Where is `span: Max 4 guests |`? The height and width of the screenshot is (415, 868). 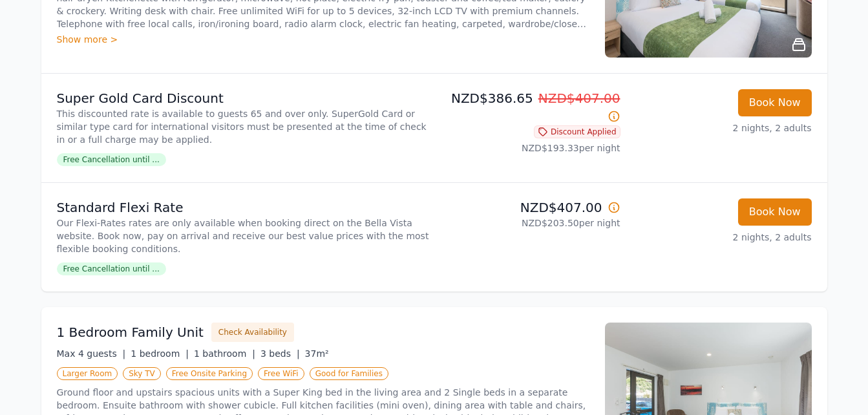
span: Max 4 guests | is located at coordinates (91, 354).